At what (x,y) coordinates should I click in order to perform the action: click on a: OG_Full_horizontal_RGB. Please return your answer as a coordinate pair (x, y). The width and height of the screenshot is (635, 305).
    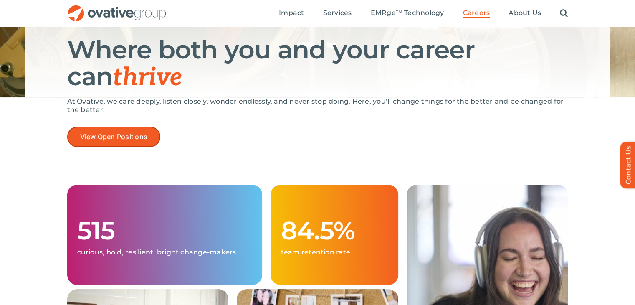
    Looking at the image, I should click on (117, 8).